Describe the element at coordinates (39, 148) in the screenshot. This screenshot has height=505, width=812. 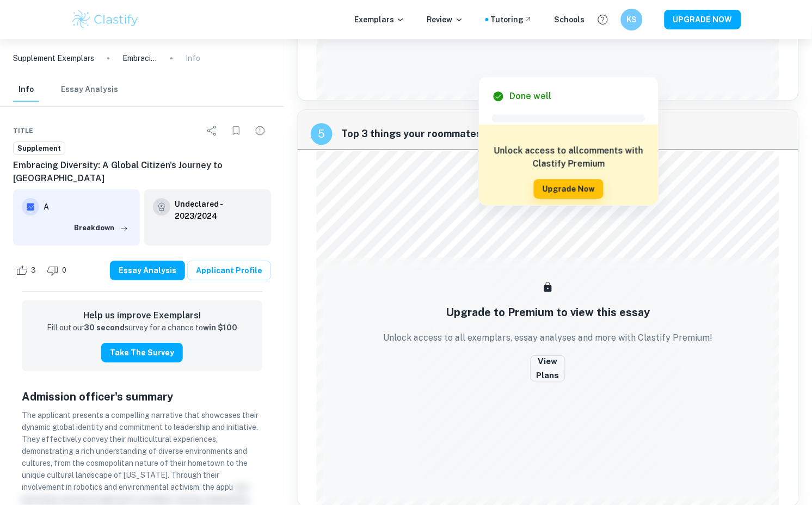
I see `a: Supplement` at that location.